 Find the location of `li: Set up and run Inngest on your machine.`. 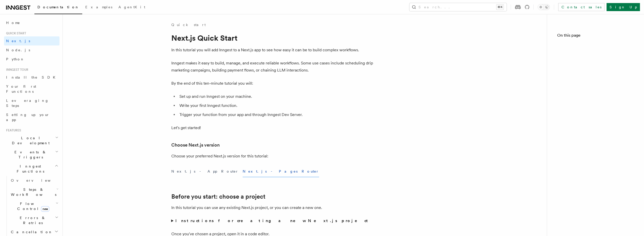

li: Set up and run Inngest on your machine. is located at coordinates (276, 97).